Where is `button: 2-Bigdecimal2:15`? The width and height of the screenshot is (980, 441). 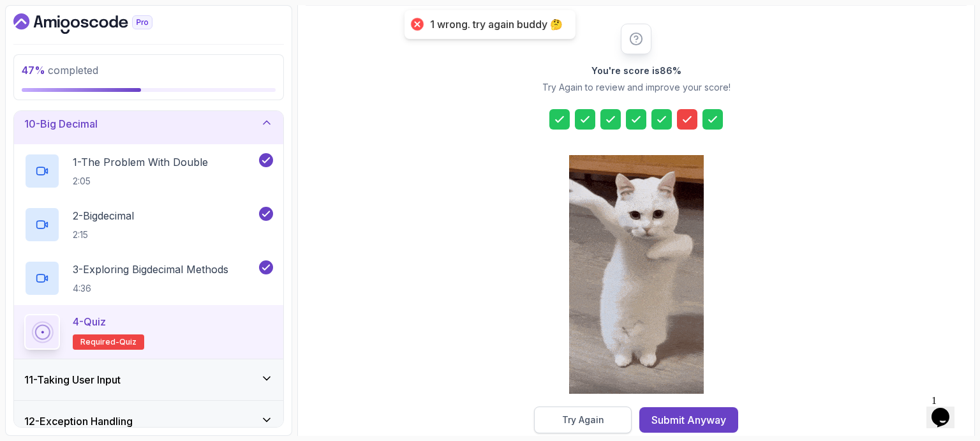
button: 2-Bigdecimal2:15 is located at coordinates (148, 224).